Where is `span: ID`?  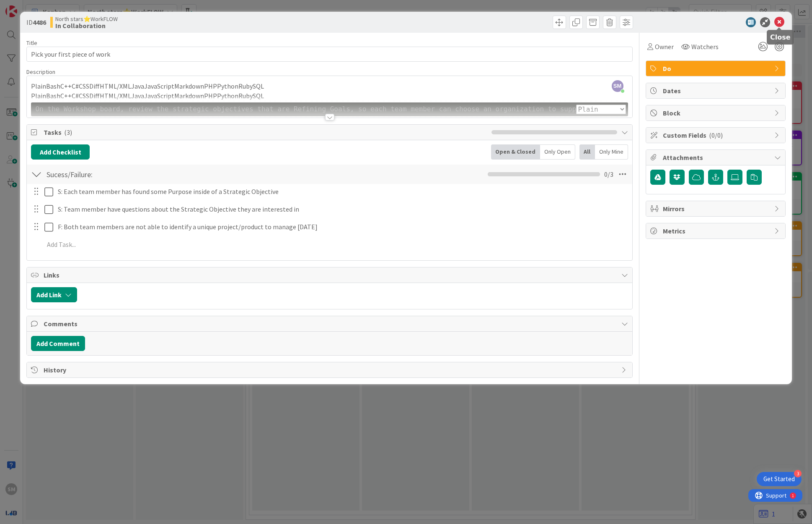 span: ID is located at coordinates (36, 22).